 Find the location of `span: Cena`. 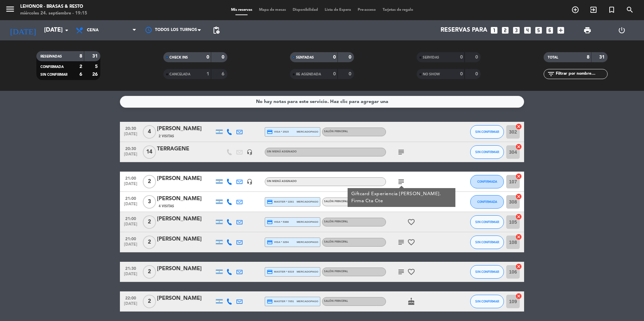

span: Cena is located at coordinates (92, 30).